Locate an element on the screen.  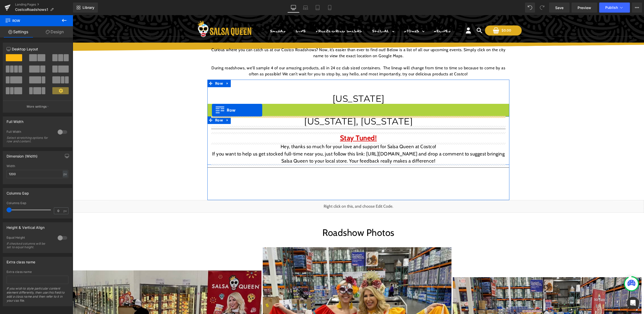
a: Landing Pages is located at coordinates (44, 5).